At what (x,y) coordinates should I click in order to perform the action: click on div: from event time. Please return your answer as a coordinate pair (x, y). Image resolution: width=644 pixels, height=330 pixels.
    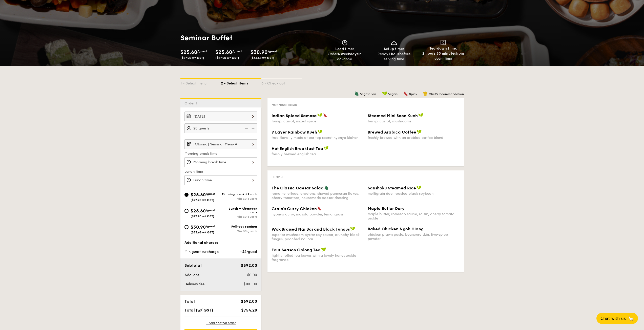
    Looking at the image, I should click on (443, 56).